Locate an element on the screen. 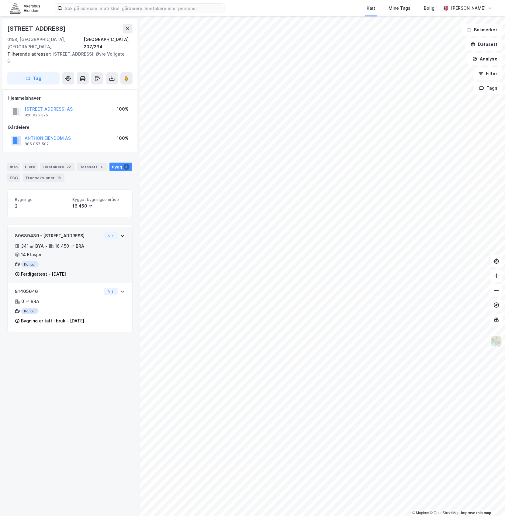 The height and width of the screenshot is (516, 505). div: Info is located at coordinates (14, 167).